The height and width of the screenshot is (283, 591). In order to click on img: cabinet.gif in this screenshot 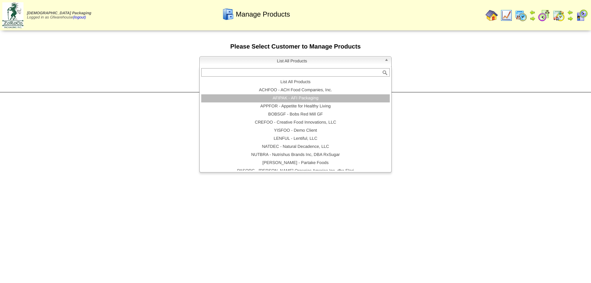, I will do `click(228, 14)`.